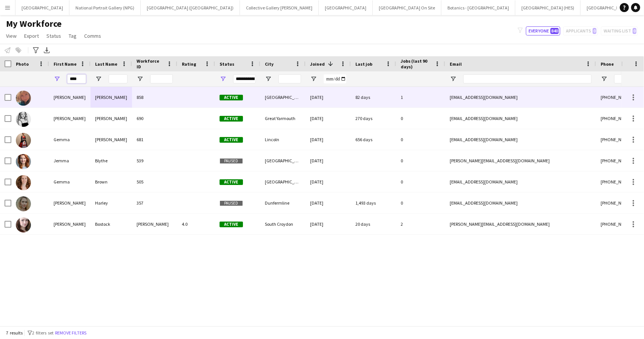 The image size is (644, 339). I want to click on div: Dunfermline, so click(283, 202).